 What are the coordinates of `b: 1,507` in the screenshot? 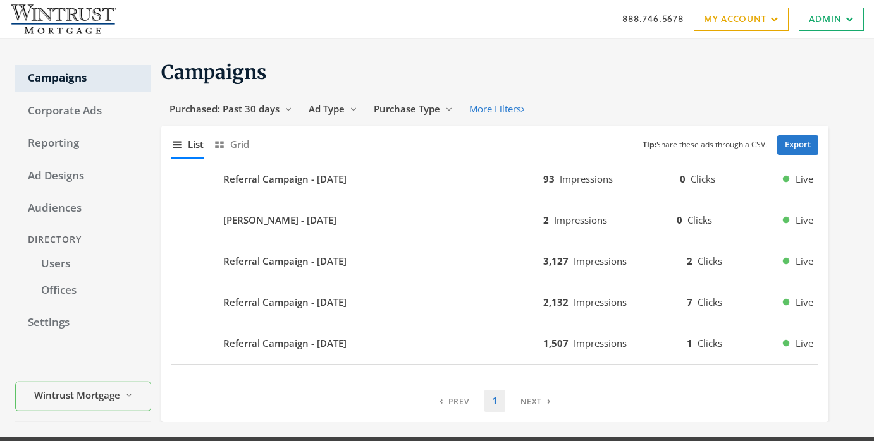 It's located at (556, 343).